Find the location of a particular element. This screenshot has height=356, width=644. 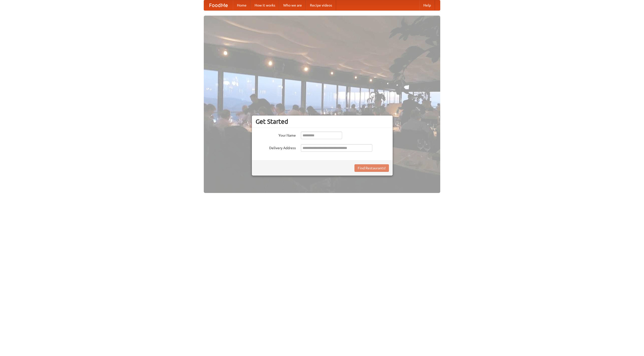

a: Who we are is located at coordinates (293, 5).